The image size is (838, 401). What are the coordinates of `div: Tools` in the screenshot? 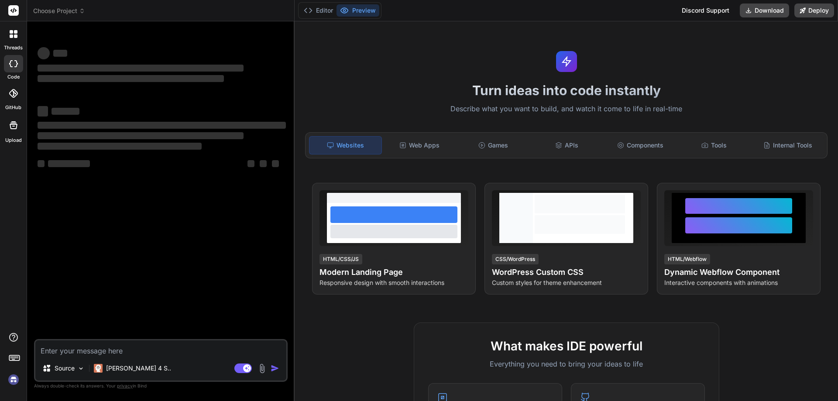 It's located at (714, 145).